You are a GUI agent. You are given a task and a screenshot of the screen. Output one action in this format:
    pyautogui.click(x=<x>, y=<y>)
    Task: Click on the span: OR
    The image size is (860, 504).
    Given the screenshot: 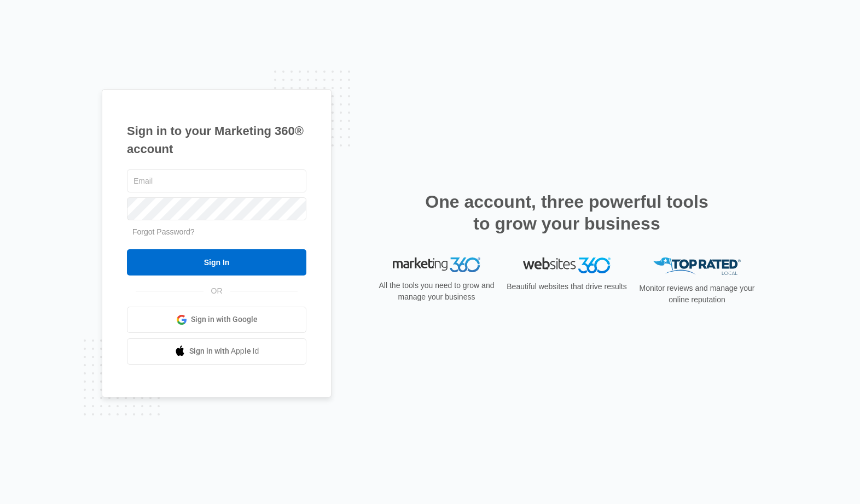 What is the action you would take?
    pyautogui.click(x=216, y=291)
    